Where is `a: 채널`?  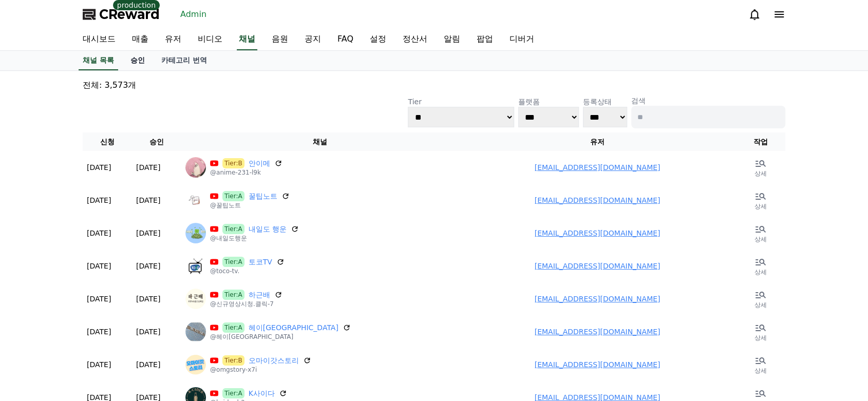
a: 채널 is located at coordinates (247, 39).